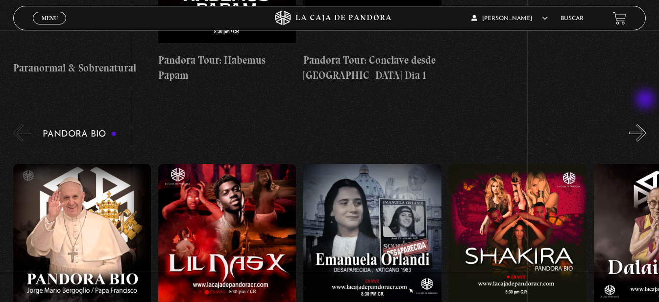  What do you see at coordinates (49, 18) in the screenshot?
I see `span: Menu` at bounding box center [49, 18].